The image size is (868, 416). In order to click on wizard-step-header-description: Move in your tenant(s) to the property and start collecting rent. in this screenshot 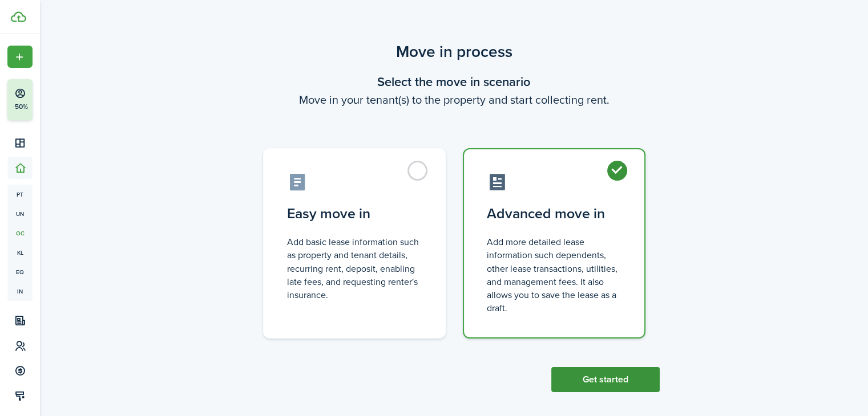, I will do `click(455, 100)`.